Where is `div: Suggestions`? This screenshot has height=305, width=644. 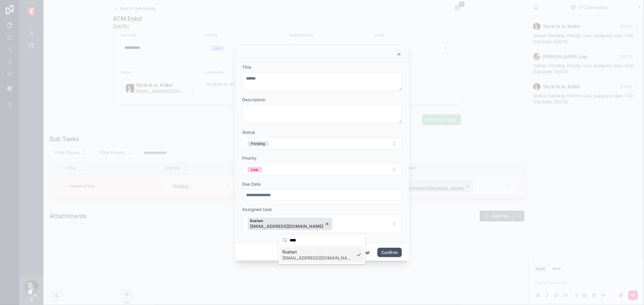
div: Suggestions is located at coordinates (322, 255).